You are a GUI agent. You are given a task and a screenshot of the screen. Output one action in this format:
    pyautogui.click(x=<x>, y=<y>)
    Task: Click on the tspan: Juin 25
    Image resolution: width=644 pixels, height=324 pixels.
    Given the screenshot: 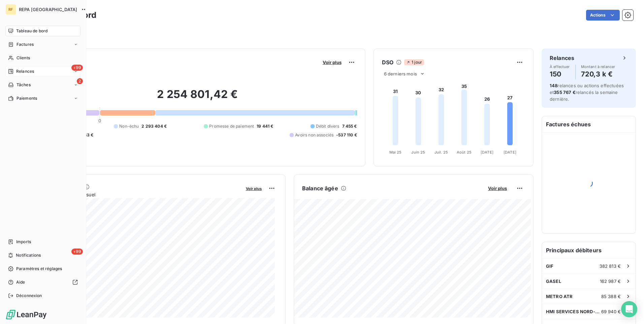 What is the action you would take?
    pyautogui.click(x=418, y=152)
    